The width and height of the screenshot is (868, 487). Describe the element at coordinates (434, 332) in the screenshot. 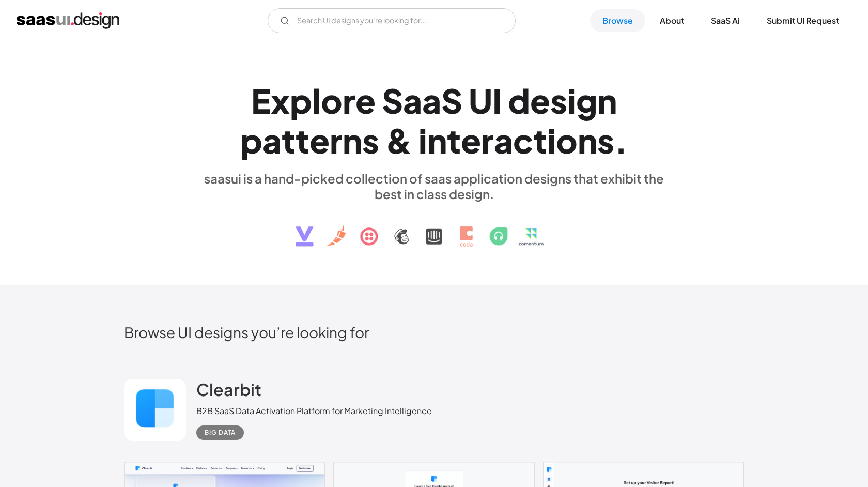

I see `h2: Browse UI designs you’re looking for` at that location.